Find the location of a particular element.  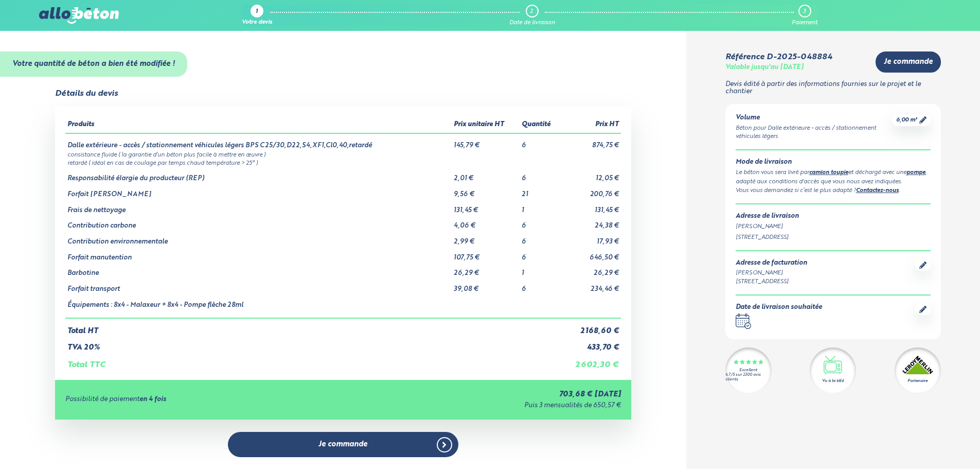

td: 646,50 € is located at coordinates (590, 253).